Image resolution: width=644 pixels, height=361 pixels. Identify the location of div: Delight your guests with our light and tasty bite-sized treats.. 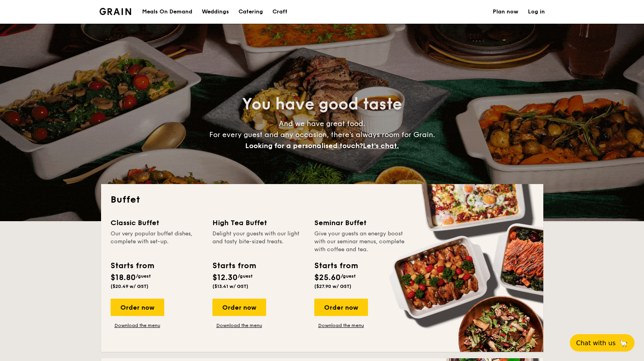
(258, 242).